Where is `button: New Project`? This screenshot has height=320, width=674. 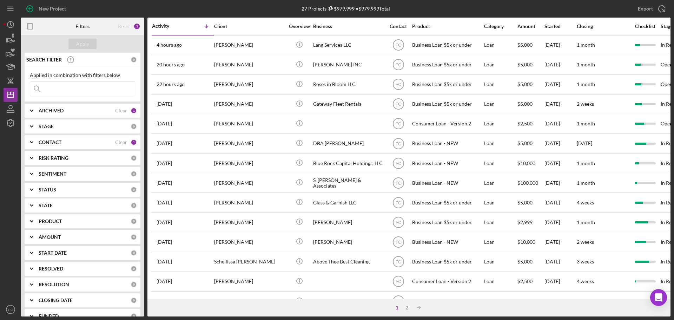
button: New Project is located at coordinates (47, 9).